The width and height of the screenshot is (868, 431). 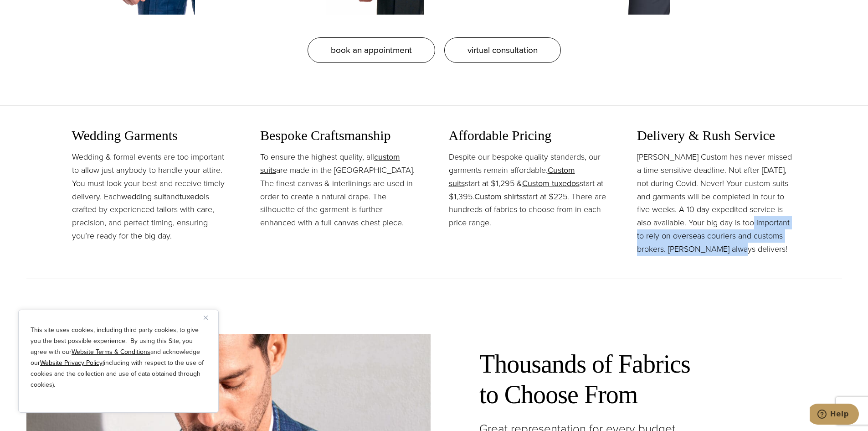 What do you see at coordinates (29, 10) in the screenshot?
I see `span: Help` at bounding box center [29, 10].